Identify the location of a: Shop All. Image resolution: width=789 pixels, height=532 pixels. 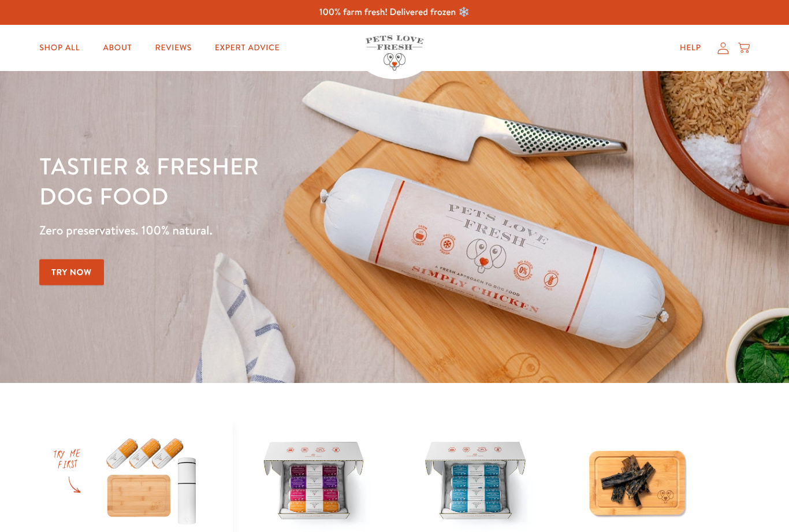
(60, 48).